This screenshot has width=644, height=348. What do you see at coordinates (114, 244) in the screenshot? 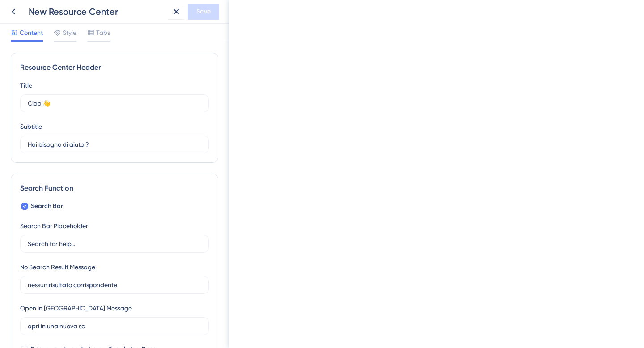
I see `input: Search for help...` at bounding box center [114, 244].